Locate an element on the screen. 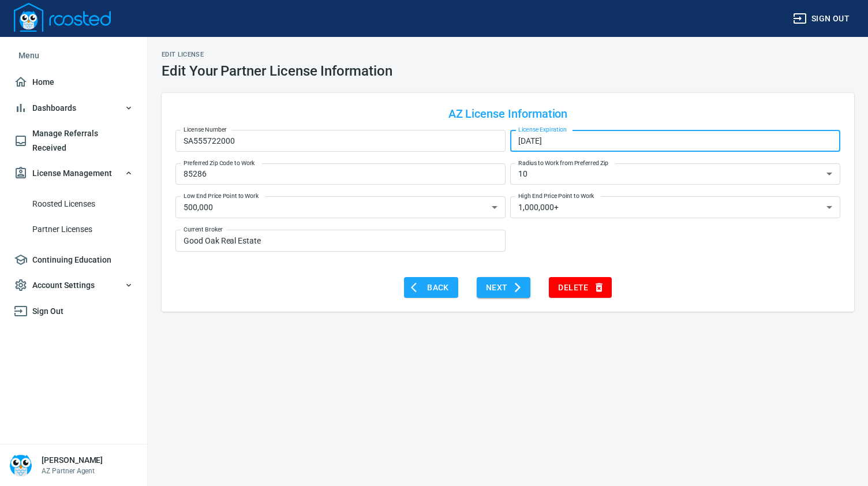 This screenshot has width=868, height=486. span: Continuing Education is located at coordinates (73, 260).